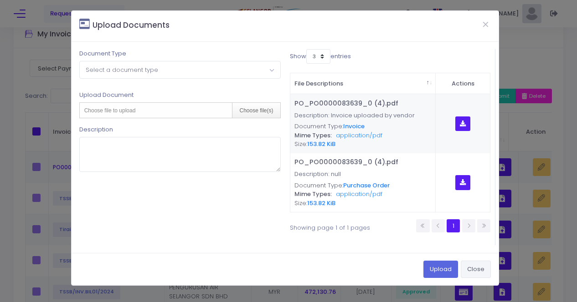 The height and width of the screenshot is (302, 577). I want to click on th: File Descriptions&nbsp; : activate to sort column descending, so click(363, 84).